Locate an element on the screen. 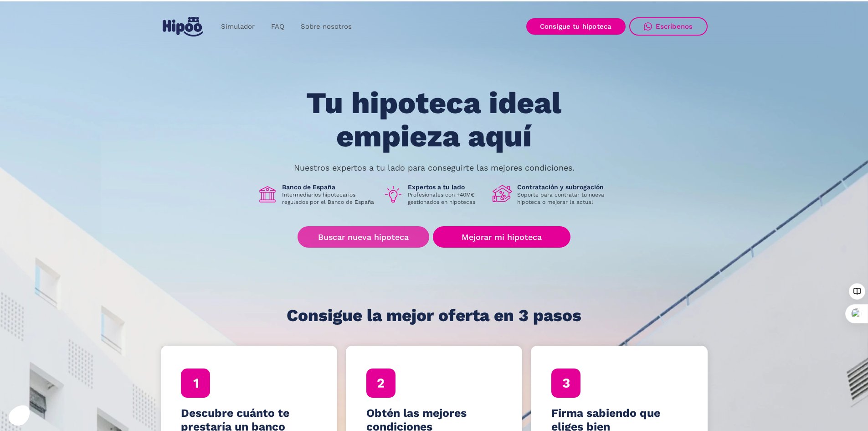 The width and height of the screenshot is (868, 431). h1: Banco de España is located at coordinates (329, 186).